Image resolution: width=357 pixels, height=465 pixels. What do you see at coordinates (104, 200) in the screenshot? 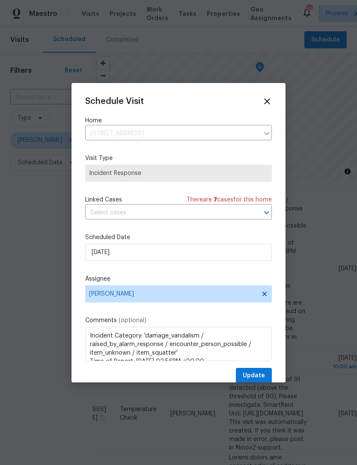
I see `span: Linked Cases` at bounding box center [104, 200].